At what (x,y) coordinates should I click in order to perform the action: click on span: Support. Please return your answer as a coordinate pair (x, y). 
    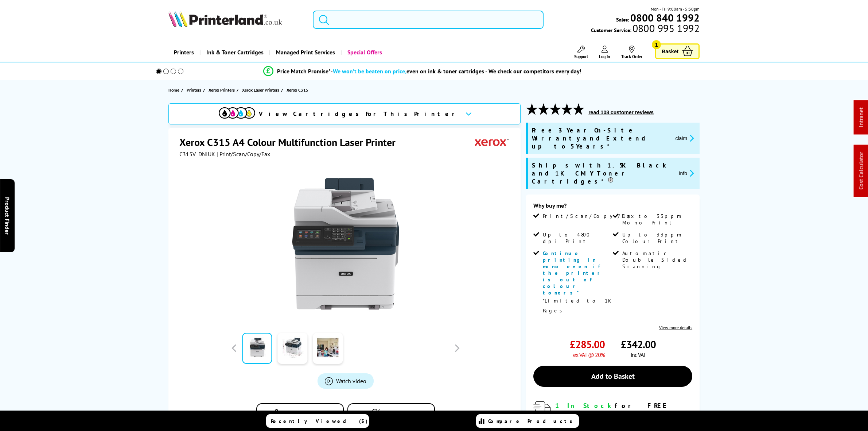
    Looking at the image, I should click on (581, 56).